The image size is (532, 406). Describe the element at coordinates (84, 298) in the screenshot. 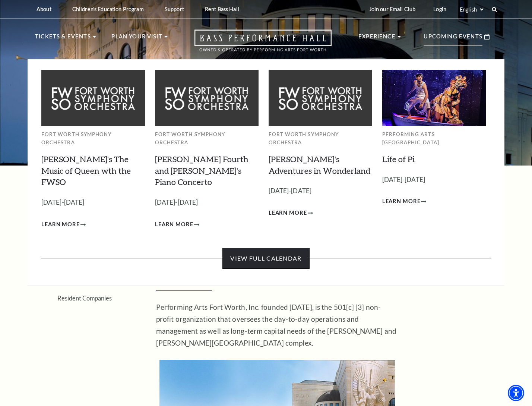

I see `a: Resident Companies` at that location.